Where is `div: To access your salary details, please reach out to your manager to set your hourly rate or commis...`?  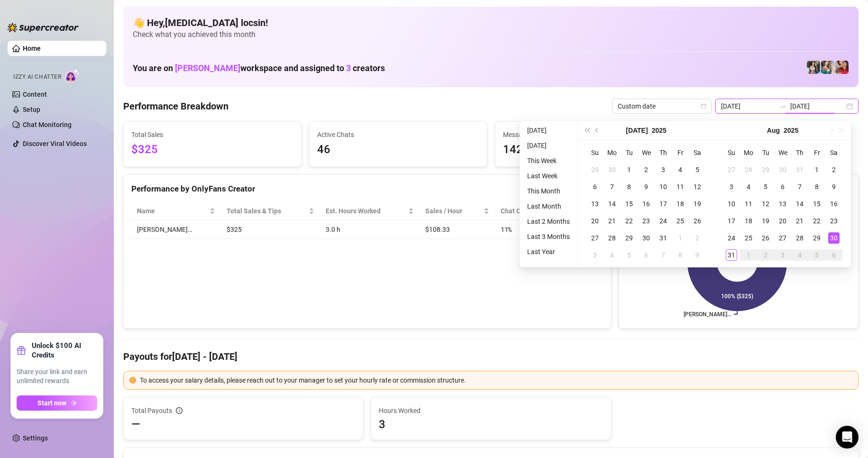
div: To access your salary details, please reach out to your manager to set your hourly rate or commis... is located at coordinates (495, 380).